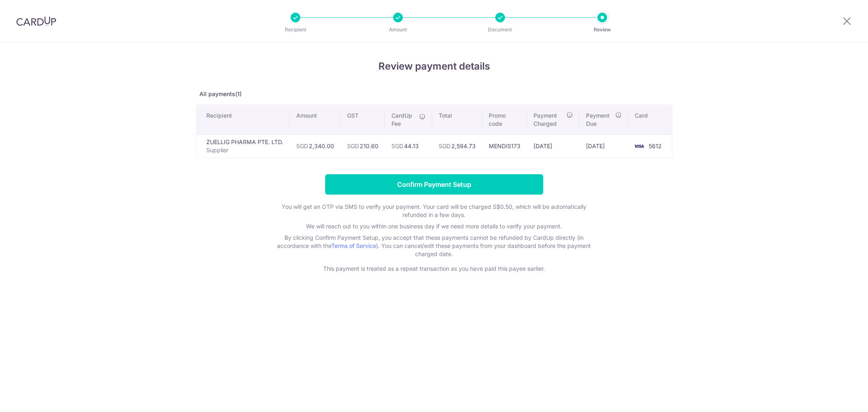  What do you see at coordinates (243, 145) in the screenshot?
I see `td: ZUELLIG PHARMA PTE. LTD.` at bounding box center [243, 145].